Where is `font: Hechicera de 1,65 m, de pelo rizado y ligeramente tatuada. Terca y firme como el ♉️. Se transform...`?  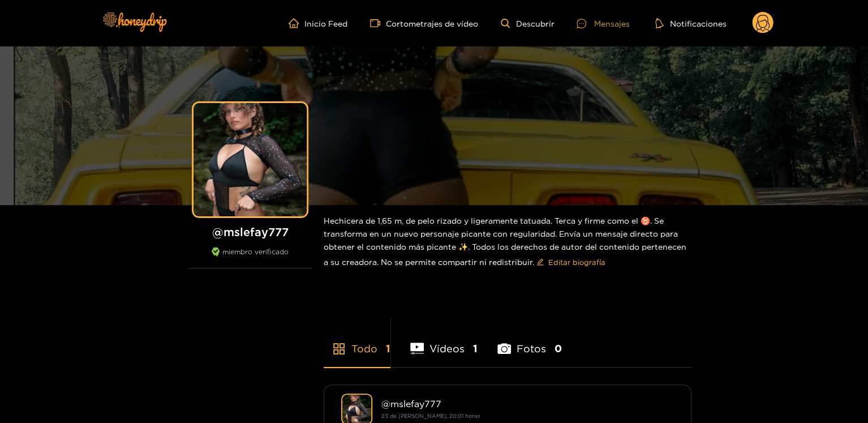
font: Hechicera de 1,65 m, de pelo rizado y ligeramente tatuada. Terca y firme como el ♉️. Se transform... is located at coordinates (505, 241).